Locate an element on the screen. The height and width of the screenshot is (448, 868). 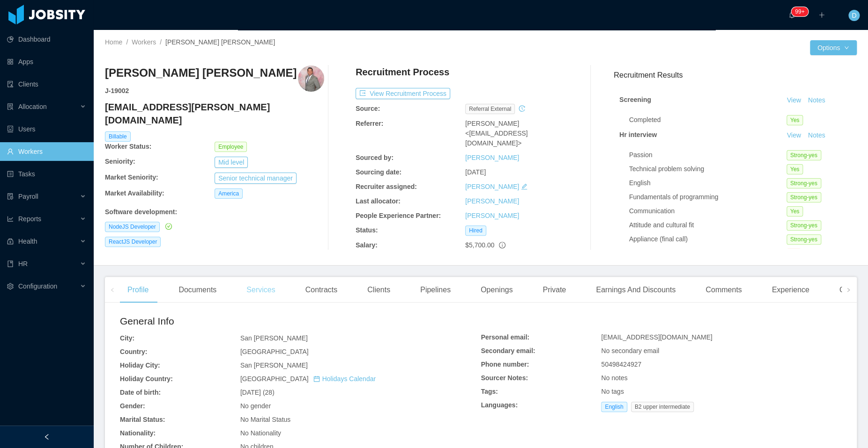
span: NodeJS Developer is located at coordinates (132, 227).